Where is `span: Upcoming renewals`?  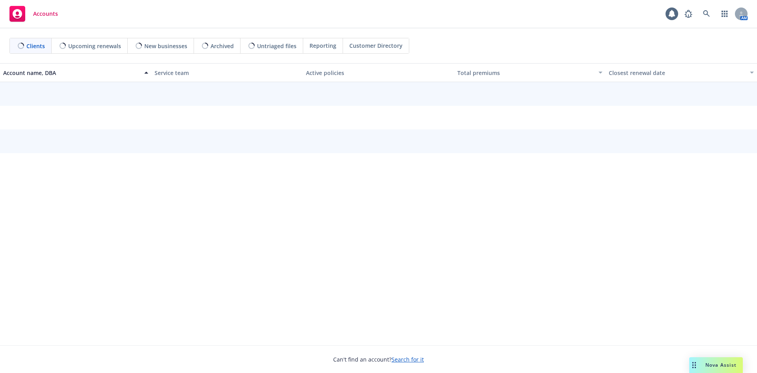 span: Upcoming renewals is located at coordinates (95, 46).